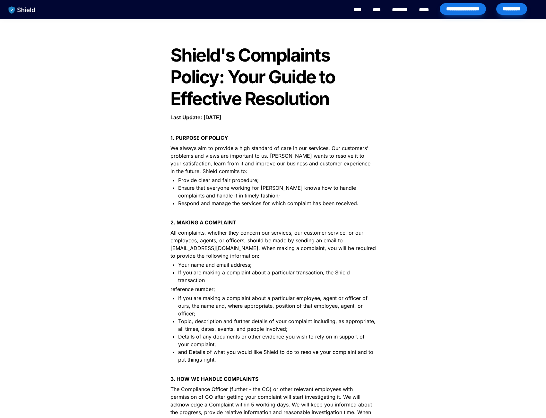  I want to click on strong: 3. HOW WE HANDLE COMPLAINTS, so click(214, 379).